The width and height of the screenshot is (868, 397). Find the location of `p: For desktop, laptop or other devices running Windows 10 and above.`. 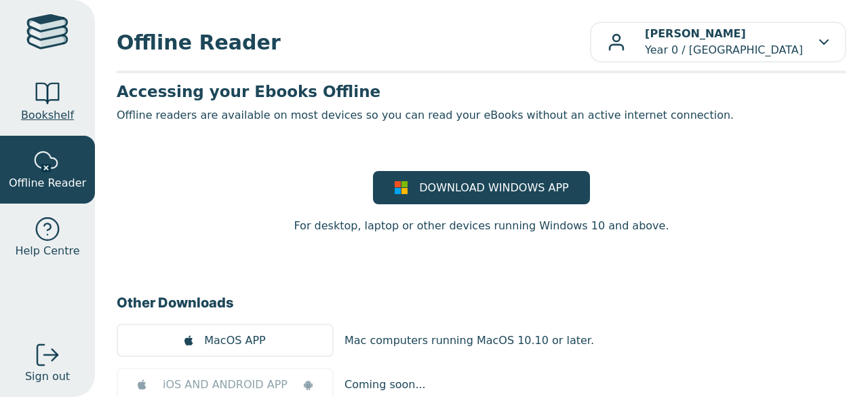

p: For desktop, laptop or other devices running Windows 10 and above. is located at coordinates (481, 226).